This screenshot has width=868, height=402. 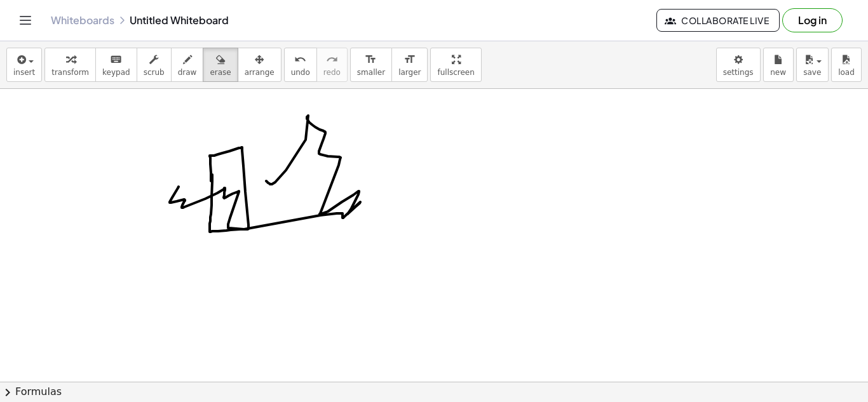 I want to click on span: fullscreen, so click(x=455, y=73).